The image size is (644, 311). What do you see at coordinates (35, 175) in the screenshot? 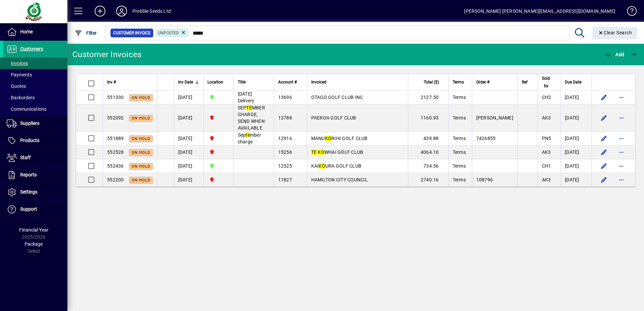
I see `a: Reports` at bounding box center [35, 175].